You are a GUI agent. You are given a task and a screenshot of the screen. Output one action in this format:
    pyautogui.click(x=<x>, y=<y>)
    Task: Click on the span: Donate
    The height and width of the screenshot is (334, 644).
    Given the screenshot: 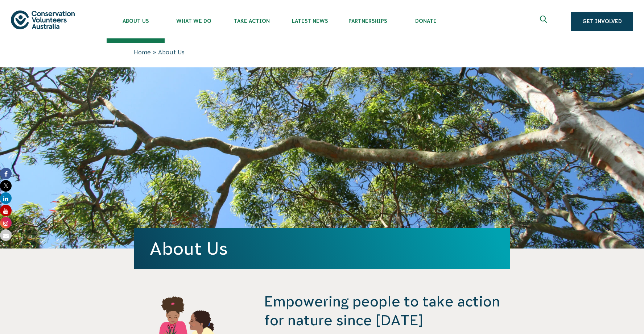 What is the action you would take?
    pyautogui.click(x=426, y=21)
    